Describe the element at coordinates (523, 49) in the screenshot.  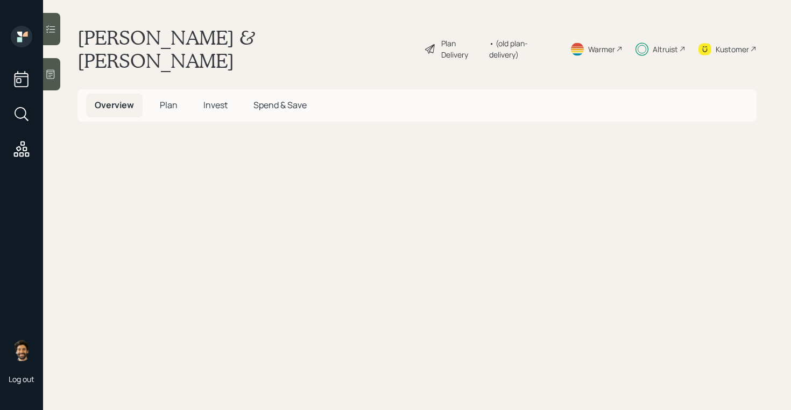
I see `div: • (old plan-delivery)` at that location.